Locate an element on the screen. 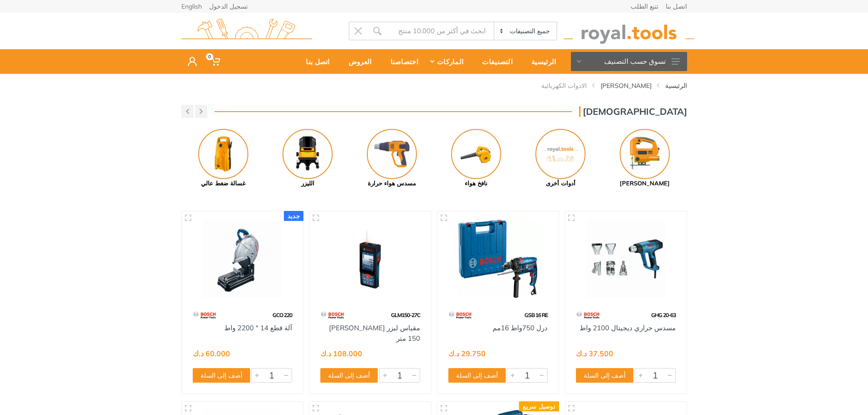  a: آلة قطع 14 " 2200 واط is located at coordinates (258, 327).